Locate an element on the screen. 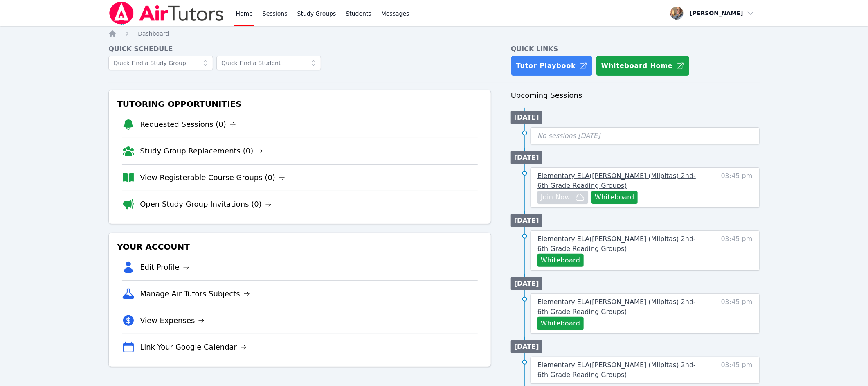  a: Requested Sessions (0) is located at coordinates (188, 125).